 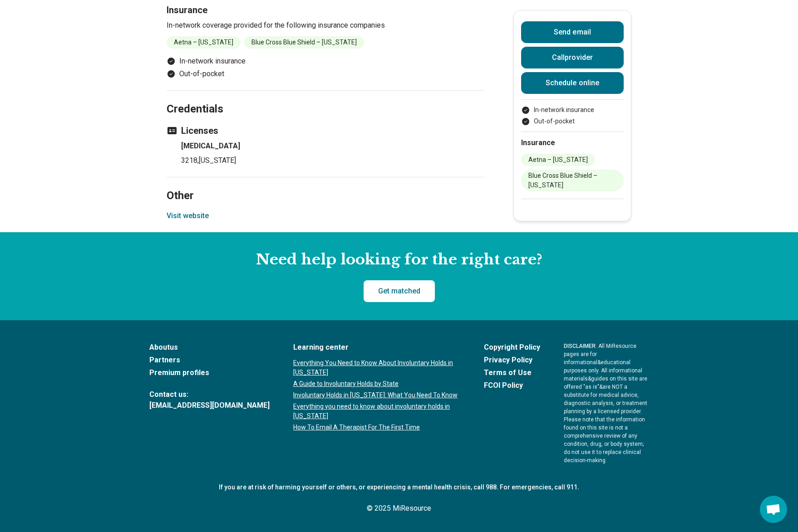 What do you see at coordinates (513, 360) in the screenshot?
I see `a: Privacy Policy` at bounding box center [513, 360].